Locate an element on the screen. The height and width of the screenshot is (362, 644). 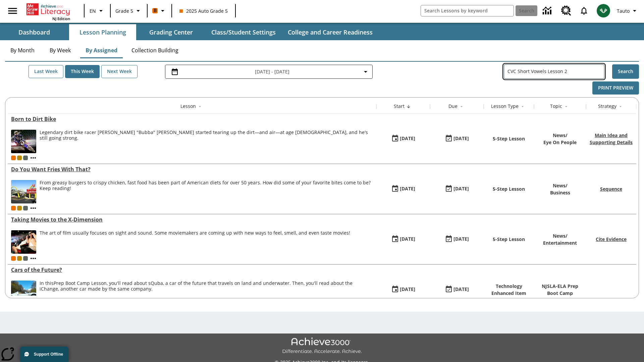
button: By Week is located at coordinates (60, 50).